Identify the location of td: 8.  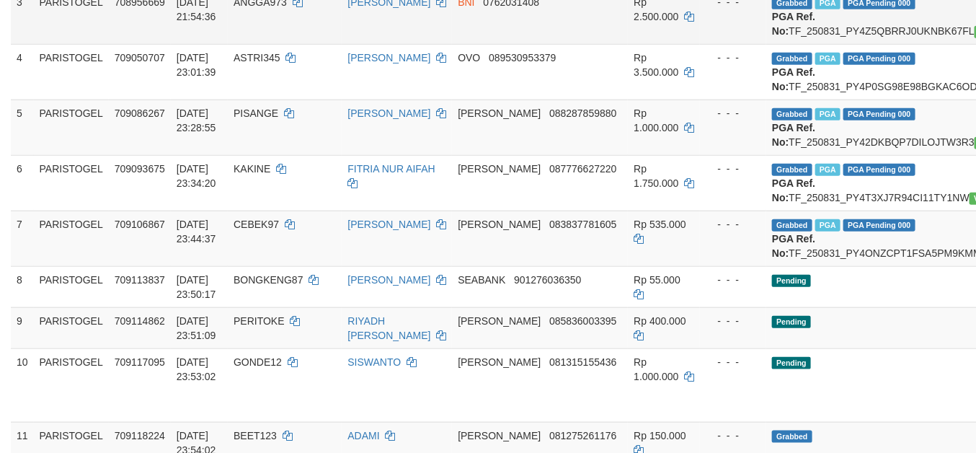
(22, 286).